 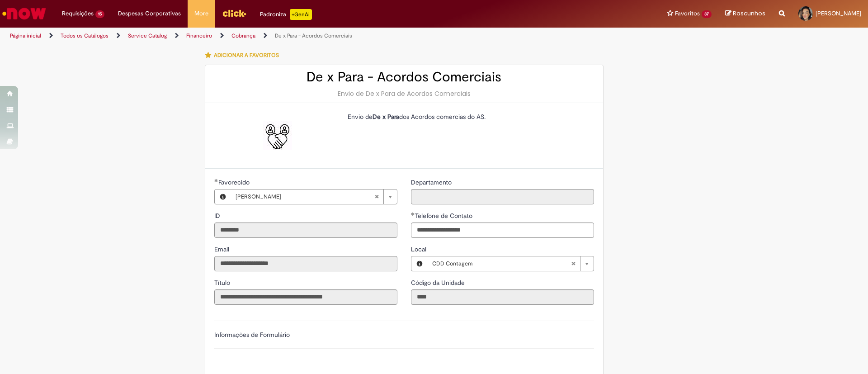 What do you see at coordinates (467, 117) in the screenshot?
I see `p: Envio de dos Acordos comercias do AS.` at bounding box center [467, 117].